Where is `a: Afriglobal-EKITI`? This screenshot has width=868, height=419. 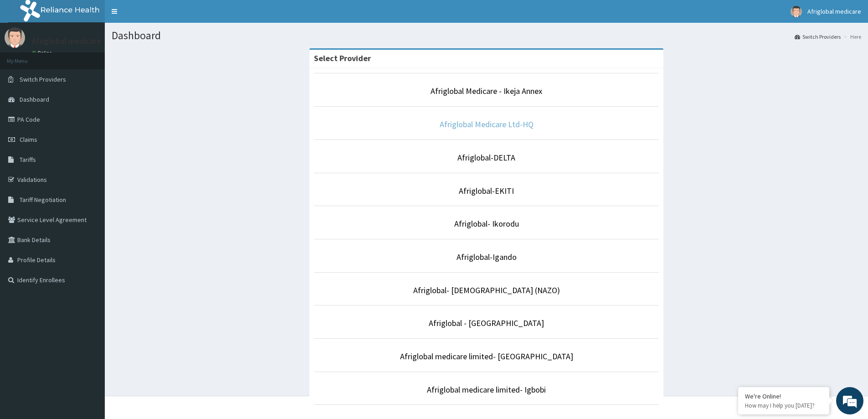 a: Afriglobal-EKITI is located at coordinates (486, 191).